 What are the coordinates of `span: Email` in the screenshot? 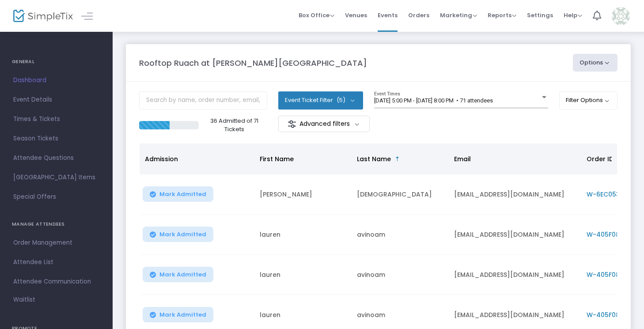 It's located at (463, 159).